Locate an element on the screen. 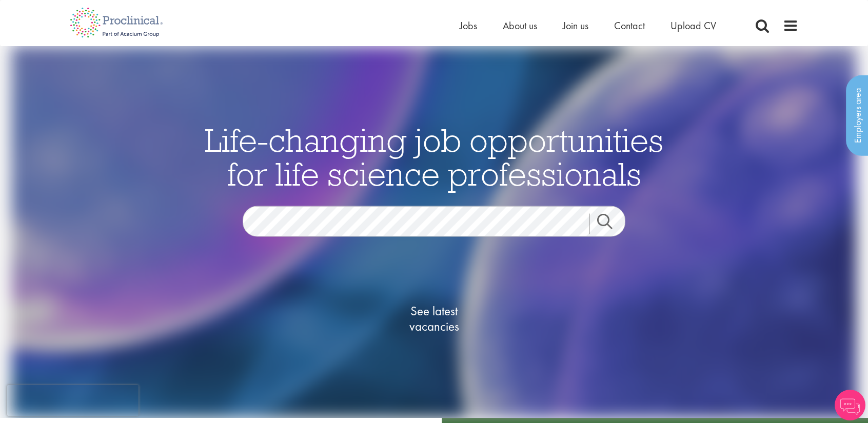 Image resolution: width=868 pixels, height=423 pixels. span: About us is located at coordinates (520, 26).